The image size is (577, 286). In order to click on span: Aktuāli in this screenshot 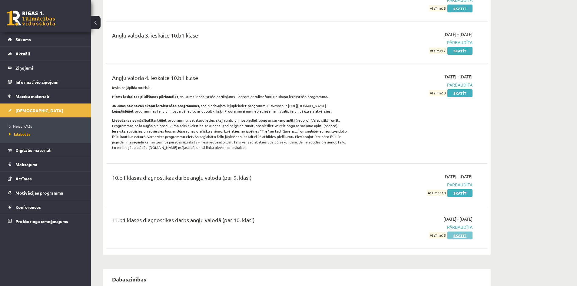, I will do `click(23, 54)`.